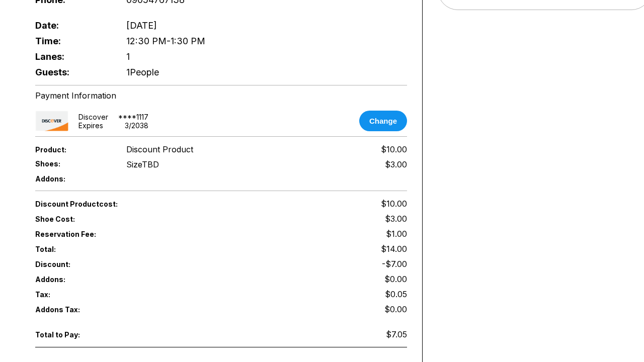 Image resolution: width=644 pixels, height=362 pixels. Describe the element at coordinates (128, 264) in the screenshot. I see `span: Discount:` at that location.